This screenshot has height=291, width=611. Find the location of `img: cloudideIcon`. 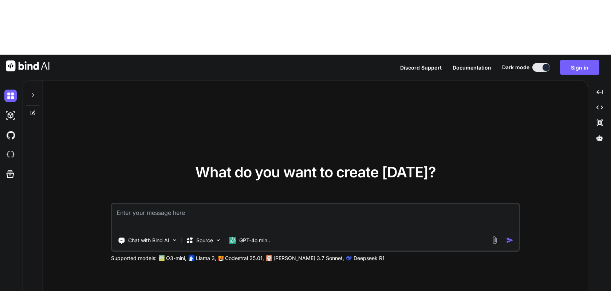

img: cloudideIcon is located at coordinates (11, 155).